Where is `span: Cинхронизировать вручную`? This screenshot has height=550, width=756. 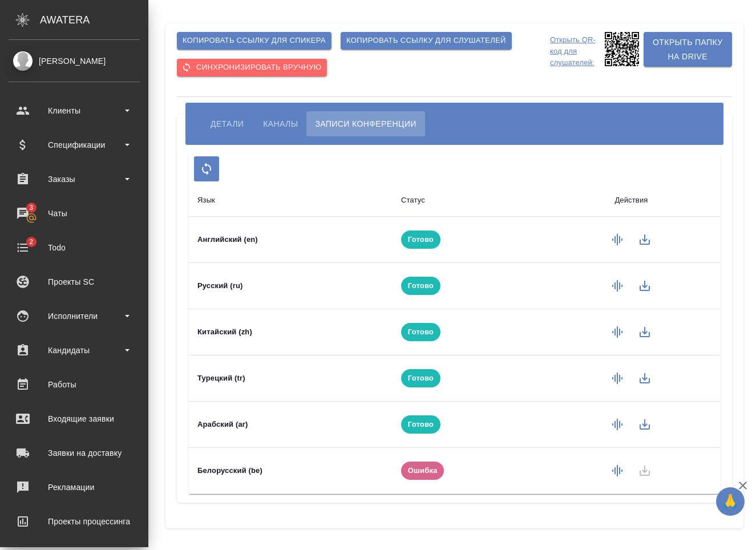 span: Cинхронизировать вручную is located at coordinates (252, 67).